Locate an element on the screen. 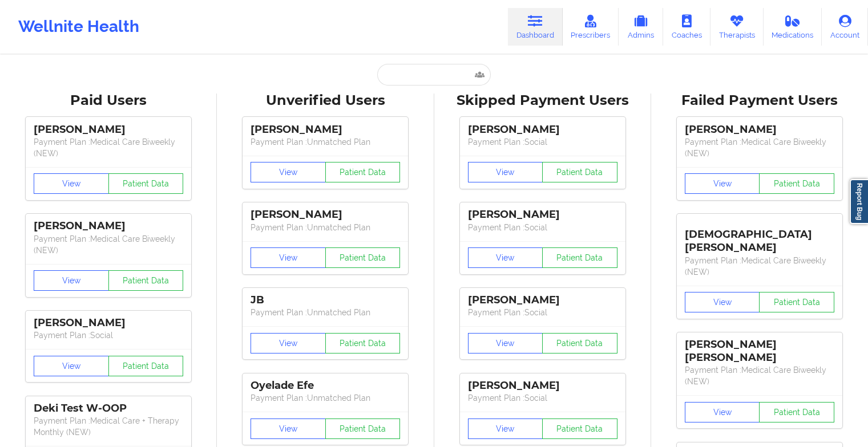 The image size is (868, 447). a: Medications is located at coordinates (793, 27).